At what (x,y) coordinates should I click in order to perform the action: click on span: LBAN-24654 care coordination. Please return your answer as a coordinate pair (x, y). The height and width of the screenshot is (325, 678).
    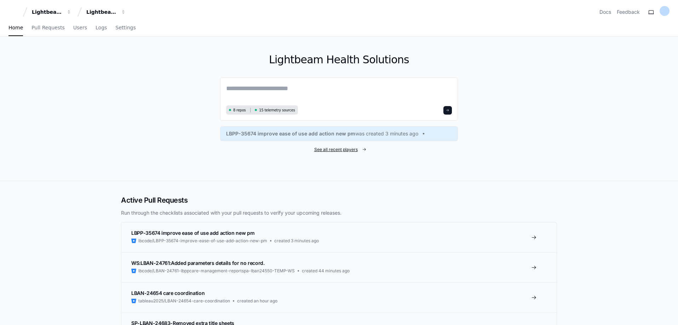
    Looking at the image, I should click on (168, 293).